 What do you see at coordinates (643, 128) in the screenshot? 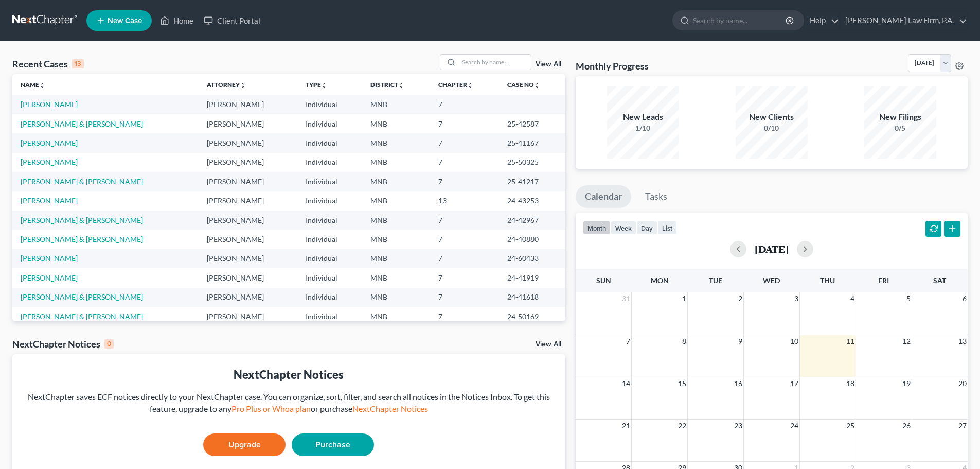
I see `div: 1/10` at bounding box center [643, 128].